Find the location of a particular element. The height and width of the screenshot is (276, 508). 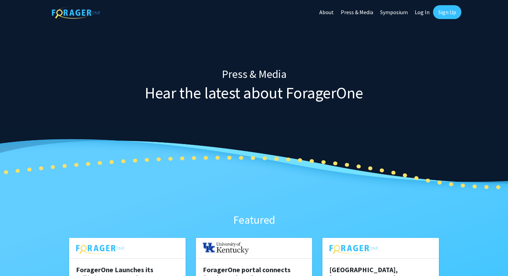

h3: Press & Media is located at coordinates (254, 74).